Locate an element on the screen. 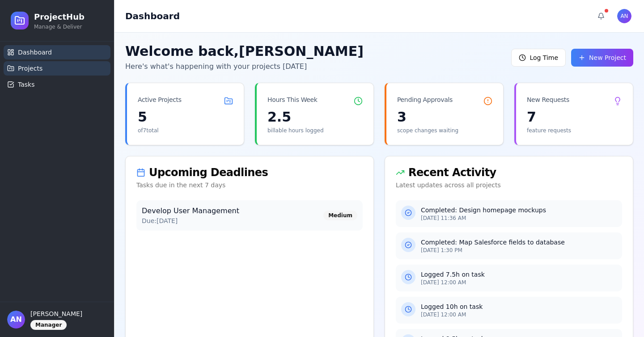  div: Recent Activity is located at coordinates (509, 173).